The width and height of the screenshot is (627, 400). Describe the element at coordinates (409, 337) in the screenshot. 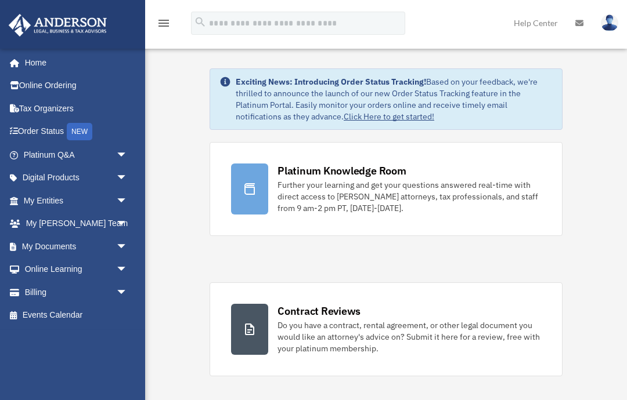

I see `div: Do you have a contract, rental agreement, or other legal document you would like an attorney's ad...` at that location.